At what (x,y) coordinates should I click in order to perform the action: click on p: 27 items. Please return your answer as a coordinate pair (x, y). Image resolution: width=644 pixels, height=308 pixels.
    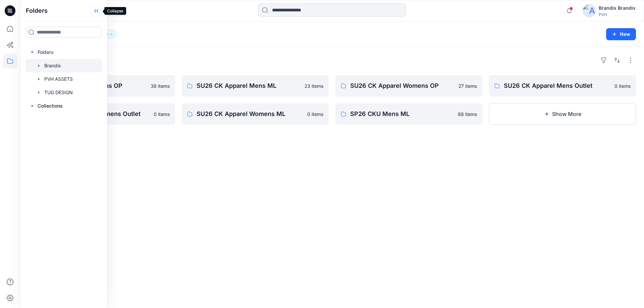
    Looking at the image, I should click on (467, 86).